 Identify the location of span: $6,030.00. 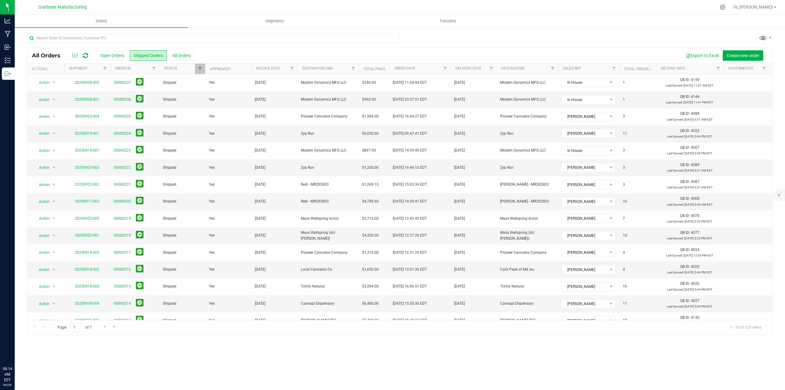
(370, 133).